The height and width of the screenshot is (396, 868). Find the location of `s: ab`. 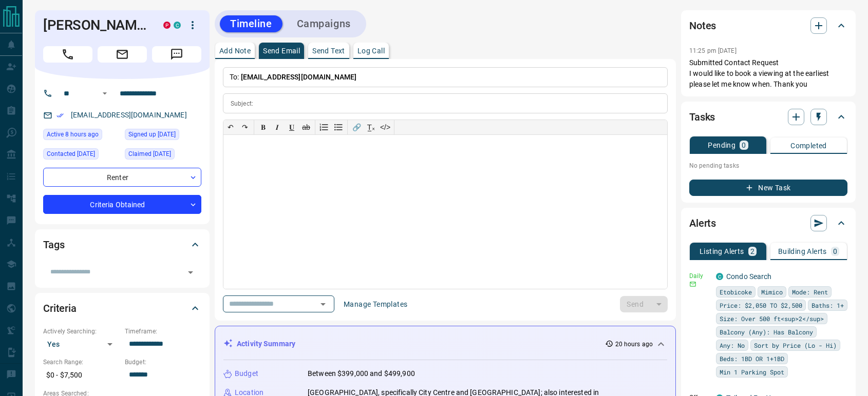

s: ab is located at coordinates (306, 127).